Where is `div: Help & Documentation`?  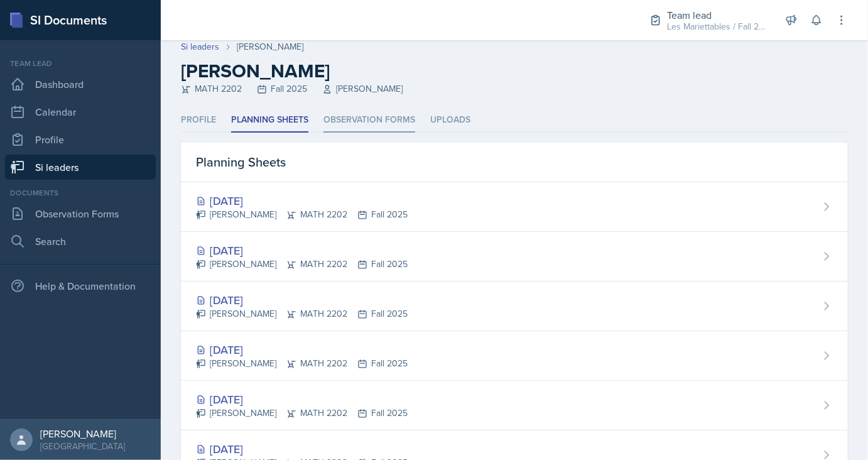
div: Help & Documentation is located at coordinates (80, 286).